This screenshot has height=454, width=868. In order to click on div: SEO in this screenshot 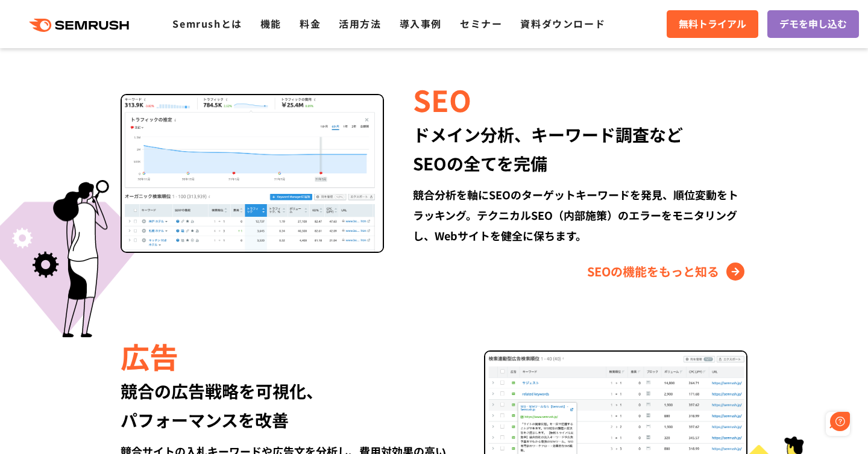, I will do `click(580, 100)`.